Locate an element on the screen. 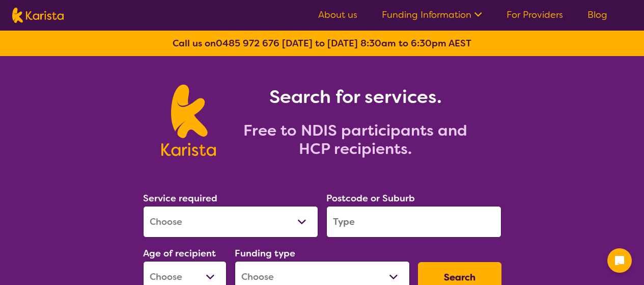  a: About us is located at coordinates (337, 15).